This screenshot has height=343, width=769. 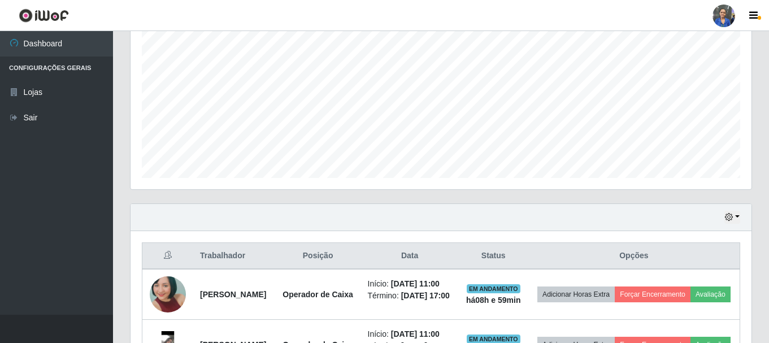 What do you see at coordinates (409, 256) in the screenshot?
I see `th: Data` at bounding box center [409, 256].